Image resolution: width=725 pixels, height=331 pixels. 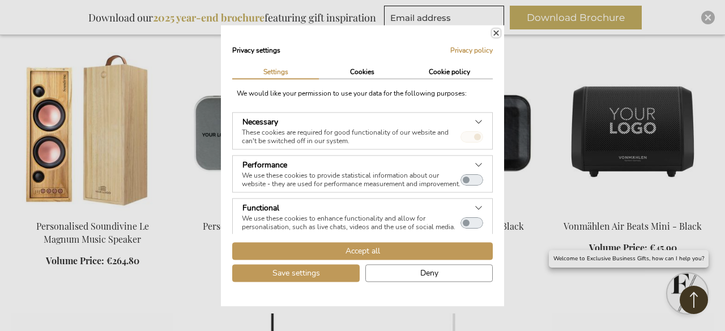 What do you see at coordinates (296, 273) in the screenshot?
I see `span: Save settings` at bounding box center [296, 273].